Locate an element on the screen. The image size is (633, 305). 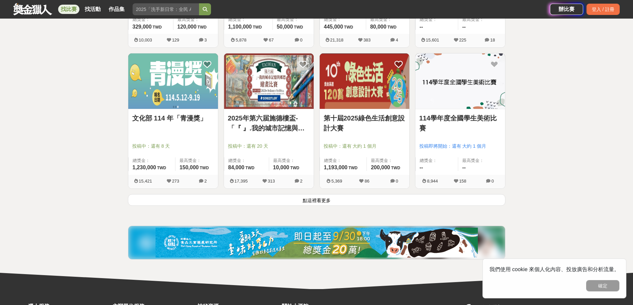
span: 1,193,000 is located at coordinates (336, 167).